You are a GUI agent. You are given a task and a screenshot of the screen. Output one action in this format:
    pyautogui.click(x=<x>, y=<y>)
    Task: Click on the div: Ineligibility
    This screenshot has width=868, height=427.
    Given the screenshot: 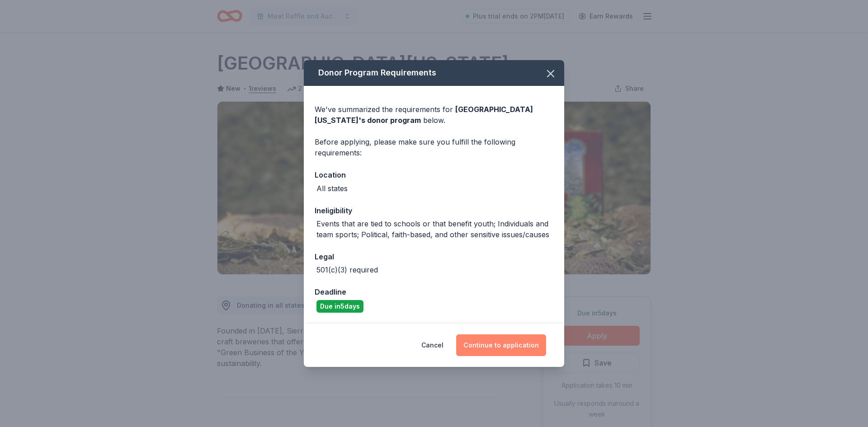 What is the action you would take?
    pyautogui.click(x=434, y=211)
    